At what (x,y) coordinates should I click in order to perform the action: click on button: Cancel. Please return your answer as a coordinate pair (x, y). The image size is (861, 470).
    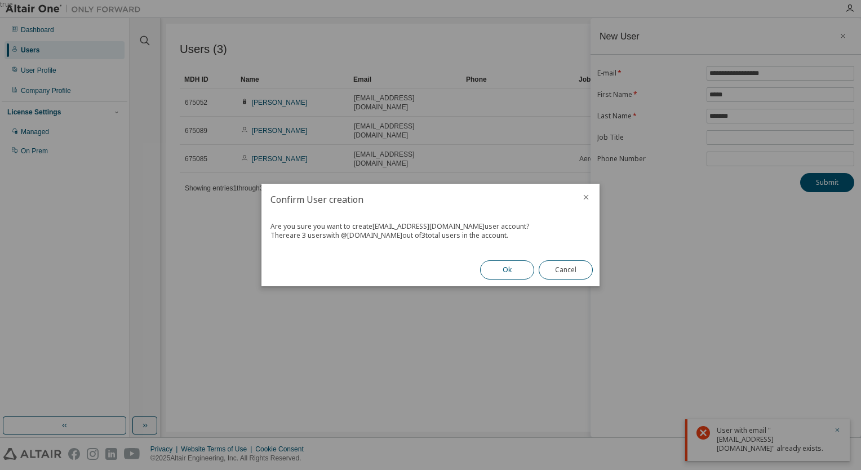
    Looking at the image, I should click on (566, 270).